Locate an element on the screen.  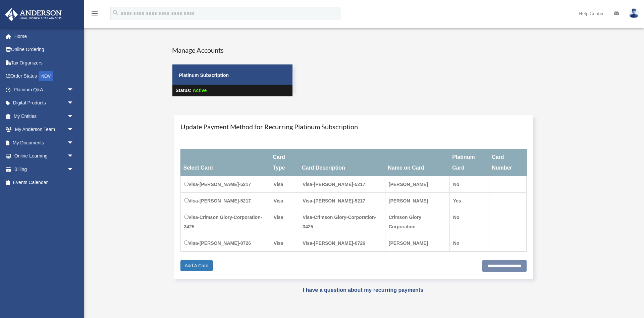
a: Add A Card is located at coordinates (196, 265).